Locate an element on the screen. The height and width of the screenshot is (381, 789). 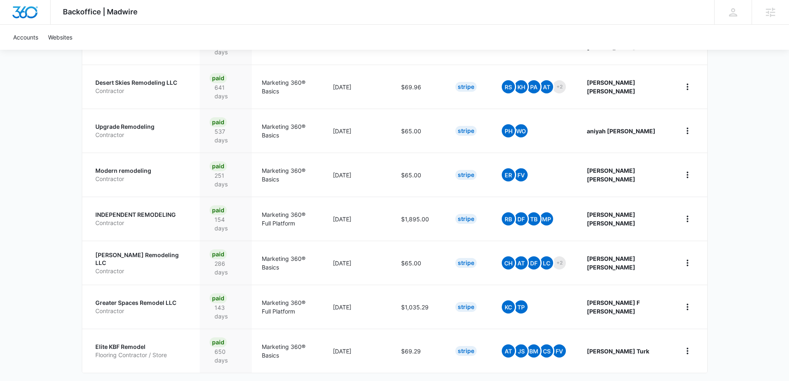
td: $69.29 is located at coordinates (418, 350).